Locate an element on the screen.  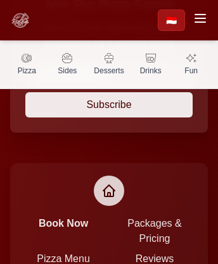
span: Desserts is located at coordinates (108, 71).